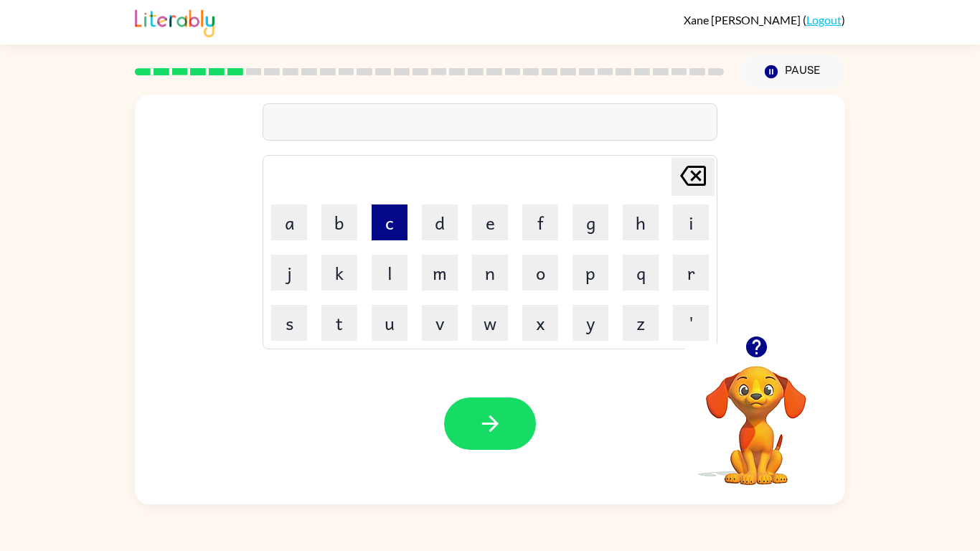 The width and height of the screenshot is (980, 551). I want to click on button: c, so click(390, 222).